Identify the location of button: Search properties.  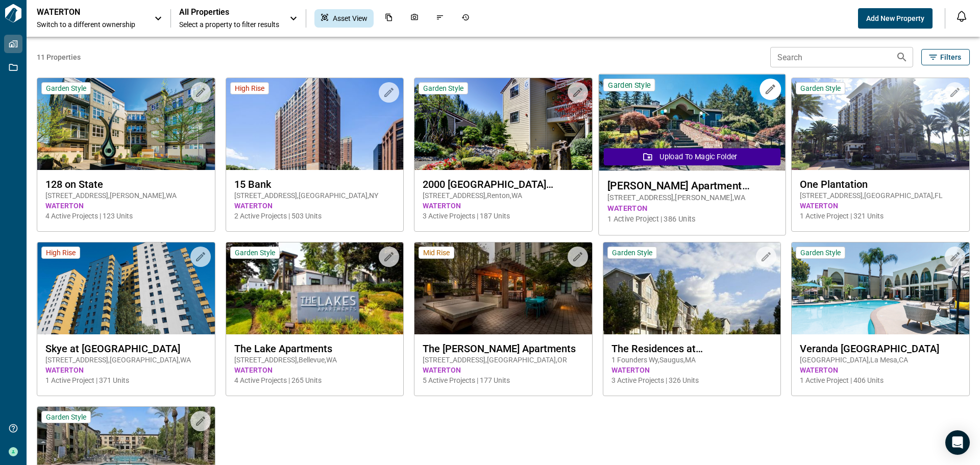
(901, 57).